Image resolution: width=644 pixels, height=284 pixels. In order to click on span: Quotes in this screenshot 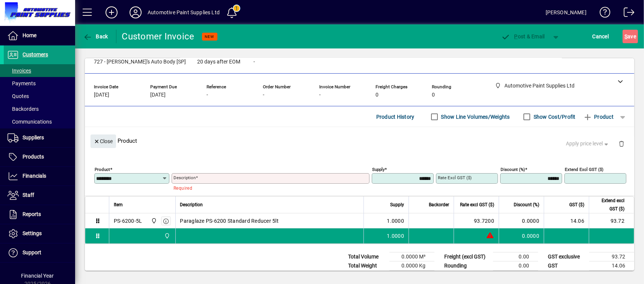, I will do `click(18, 96)`.